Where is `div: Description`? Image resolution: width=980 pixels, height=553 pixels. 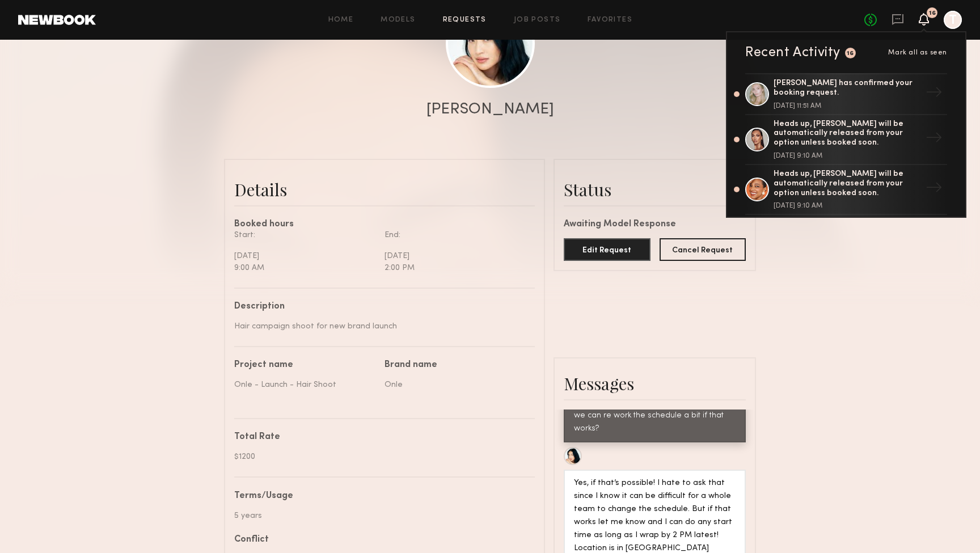 div: Description is located at coordinates (380, 306).